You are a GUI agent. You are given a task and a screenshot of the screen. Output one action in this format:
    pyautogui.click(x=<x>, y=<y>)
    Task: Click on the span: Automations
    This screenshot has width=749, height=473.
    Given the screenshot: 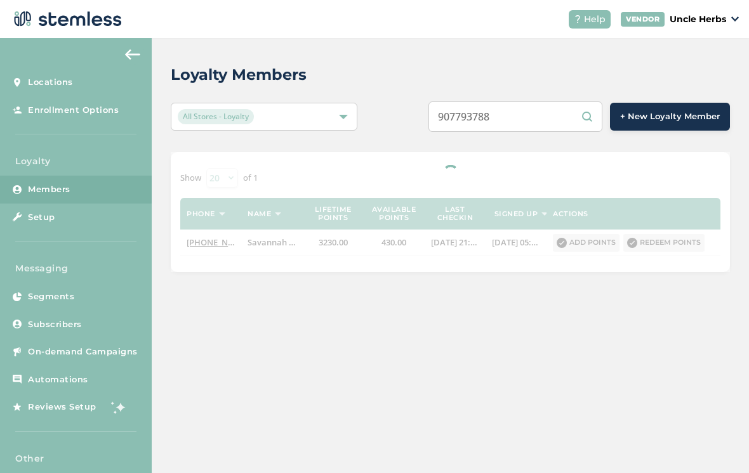 What is the action you would take?
    pyautogui.click(x=58, y=380)
    